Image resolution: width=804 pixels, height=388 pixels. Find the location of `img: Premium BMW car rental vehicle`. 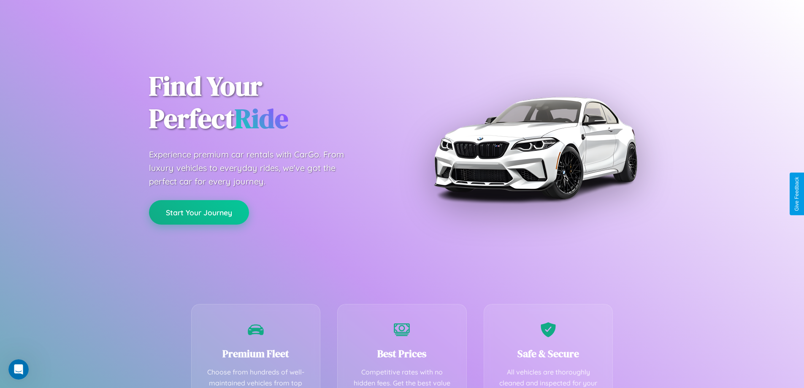

img: Premium BMW car rental vehicle is located at coordinates (535, 148).